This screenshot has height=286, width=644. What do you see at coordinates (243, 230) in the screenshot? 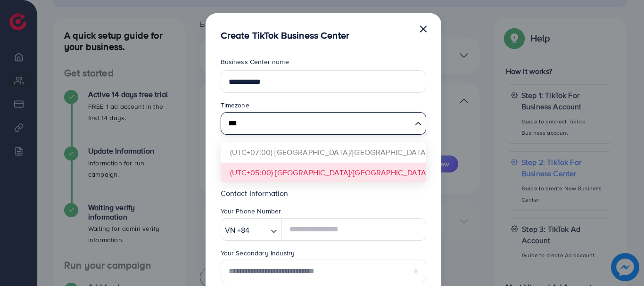
I see `span: +84` at bounding box center [243, 230].